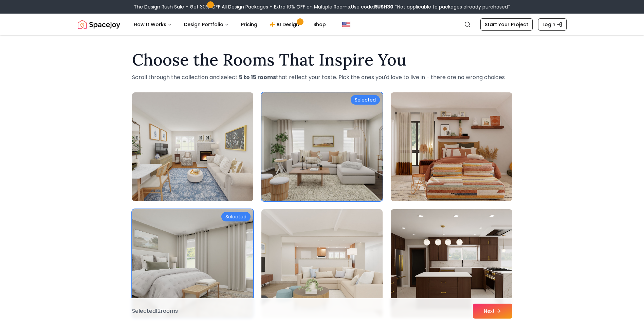 The width and height of the screenshot is (644, 324). Describe the element at coordinates (99, 24) in the screenshot. I see `a: Spacejoy` at that location.